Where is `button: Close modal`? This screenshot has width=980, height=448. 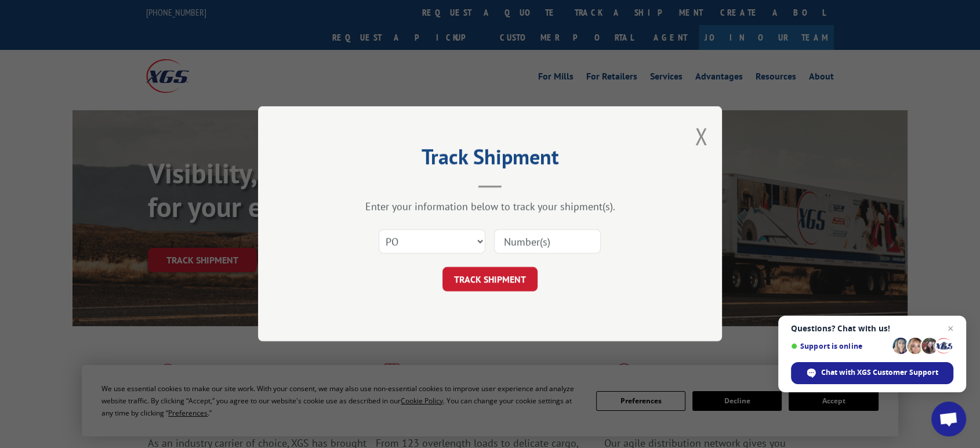
button: Close modal is located at coordinates (701, 136).